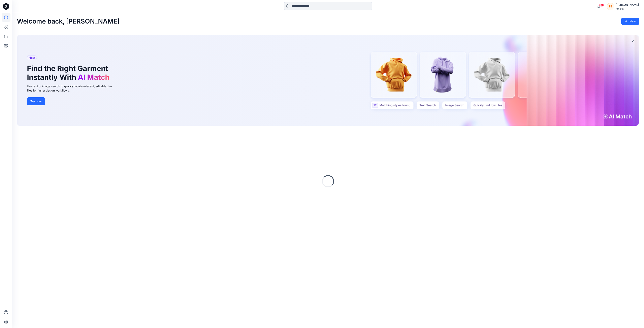 Image resolution: width=644 pixels, height=328 pixels. What do you see at coordinates (627, 8) in the screenshot?
I see `div: Athleta` at bounding box center [627, 8].